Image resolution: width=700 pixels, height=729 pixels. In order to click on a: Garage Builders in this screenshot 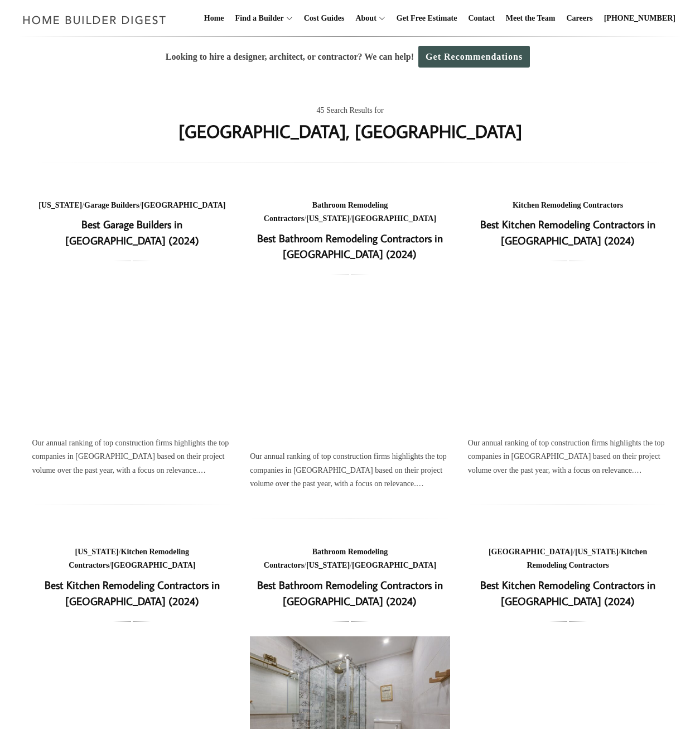, I will do `click(112, 205)`.